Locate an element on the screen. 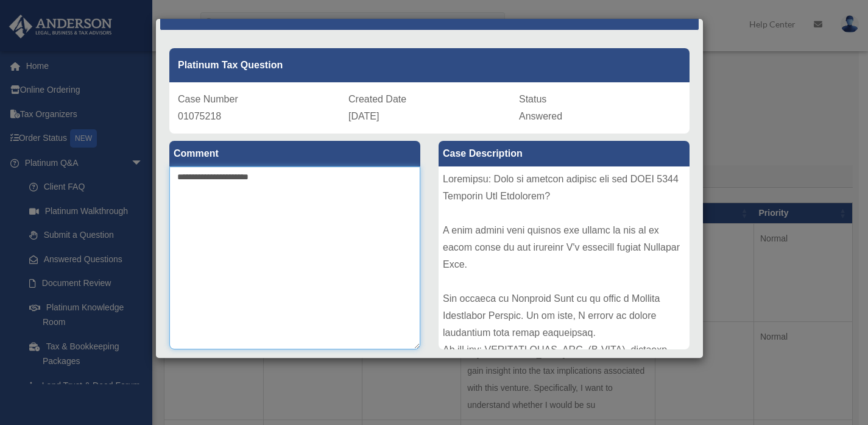  label: Case Description is located at coordinates (564, 154).